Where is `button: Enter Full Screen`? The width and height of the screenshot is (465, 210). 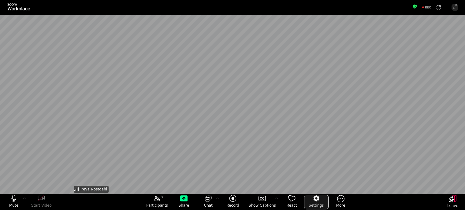
button: Enter Full Screen is located at coordinates (455, 7).